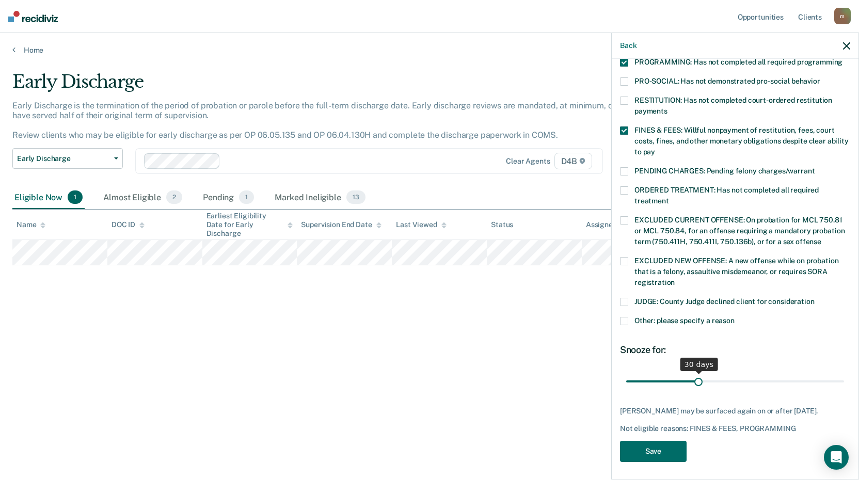  What do you see at coordinates (724, 301) in the screenshot?
I see `span: JUDGE: County Judge declined client for consideration` at bounding box center [724, 301].